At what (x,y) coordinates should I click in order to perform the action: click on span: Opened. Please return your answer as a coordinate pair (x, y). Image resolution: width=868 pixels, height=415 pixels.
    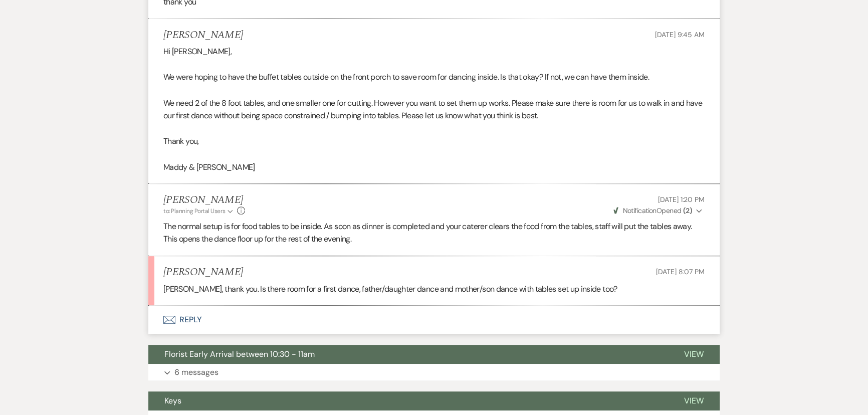
    Looking at the image, I should click on (652, 211).